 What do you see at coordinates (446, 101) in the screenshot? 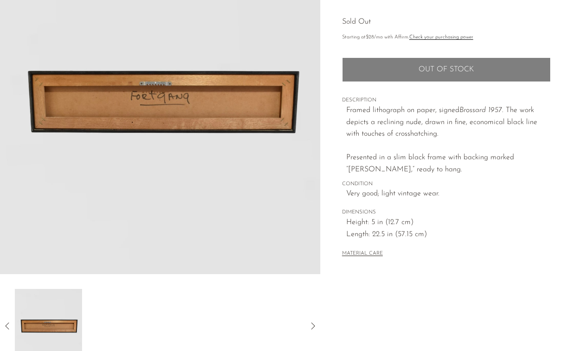
I see `span: DESCRIPTION` at bounding box center [446, 101].